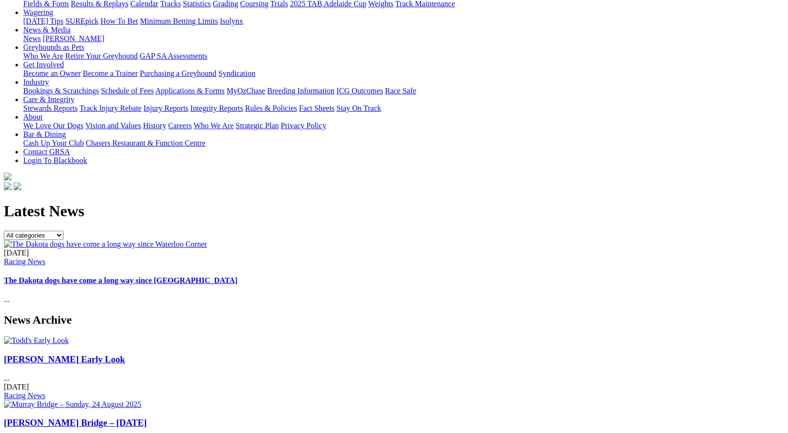 Image resolution: width=788 pixels, height=433 pixels. I want to click on a: Chasers Restaurant & Function Centre, so click(145, 143).